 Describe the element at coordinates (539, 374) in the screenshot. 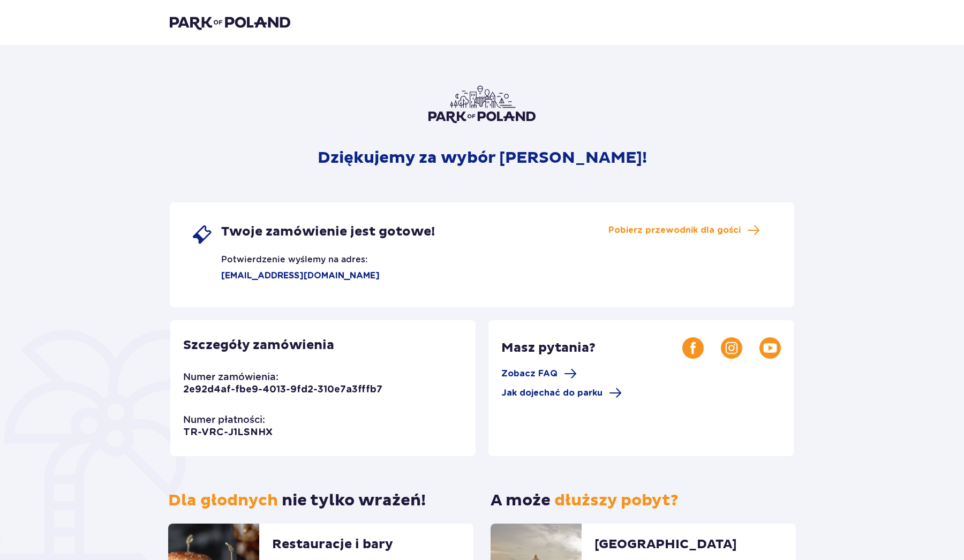

I see `a: Zobacz FAQ` at that location.